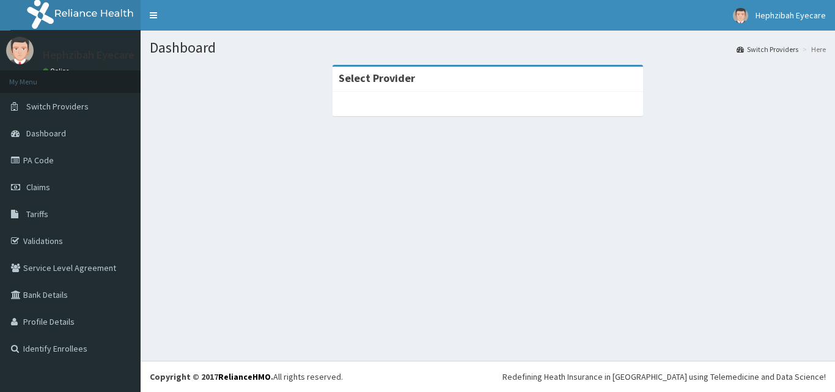 This screenshot has height=392, width=835. Describe the element at coordinates (89, 55) in the screenshot. I see `p: Hephzibah Eyecare` at that location.